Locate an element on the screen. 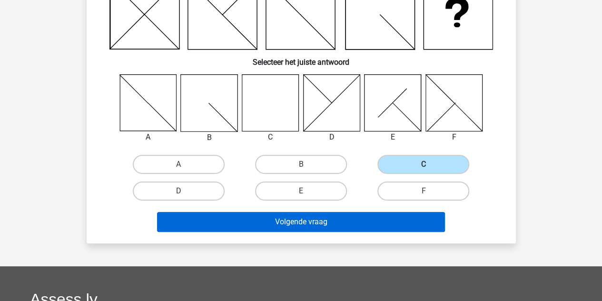  label: A is located at coordinates (178, 164).